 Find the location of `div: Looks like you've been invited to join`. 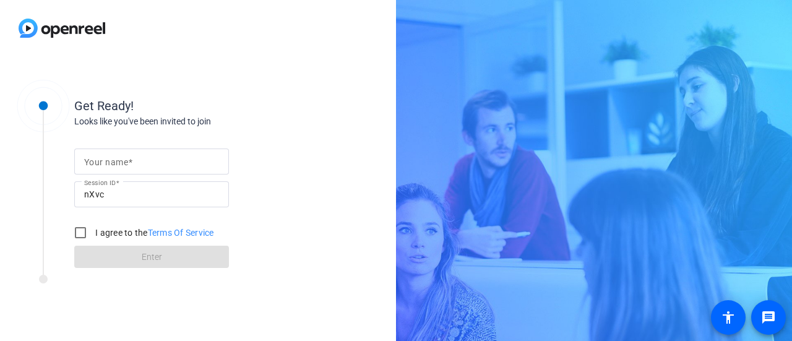

div: Looks like you've been invited to join is located at coordinates (198, 121).